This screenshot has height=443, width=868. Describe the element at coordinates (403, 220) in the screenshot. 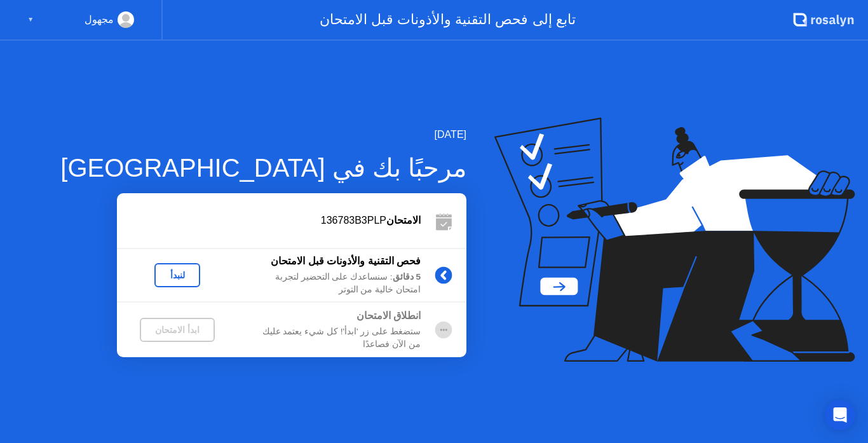

I see `b: الامتحان` at that location.